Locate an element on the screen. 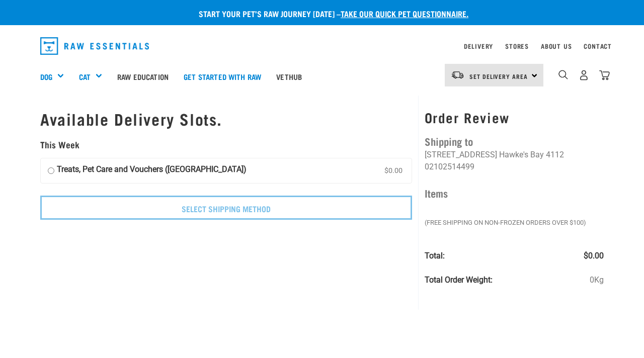 Image resolution: width=644 pixels, height=358 pixels. a: About Us is located at coordinates (556, 46).